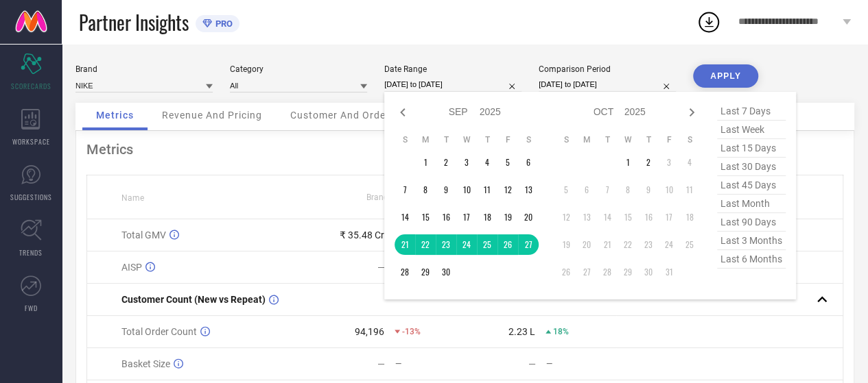 This screenshot has width=868, height=383. What do you see at coordinates (405, 245) in the screenshot?
I see `td: Sun Sep 21 2025` at bounding box center [405, 245].